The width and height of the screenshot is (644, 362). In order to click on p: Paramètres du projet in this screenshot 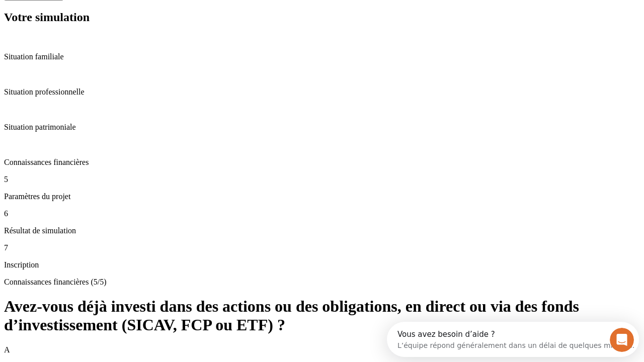, I will do `click(322, 197)`.